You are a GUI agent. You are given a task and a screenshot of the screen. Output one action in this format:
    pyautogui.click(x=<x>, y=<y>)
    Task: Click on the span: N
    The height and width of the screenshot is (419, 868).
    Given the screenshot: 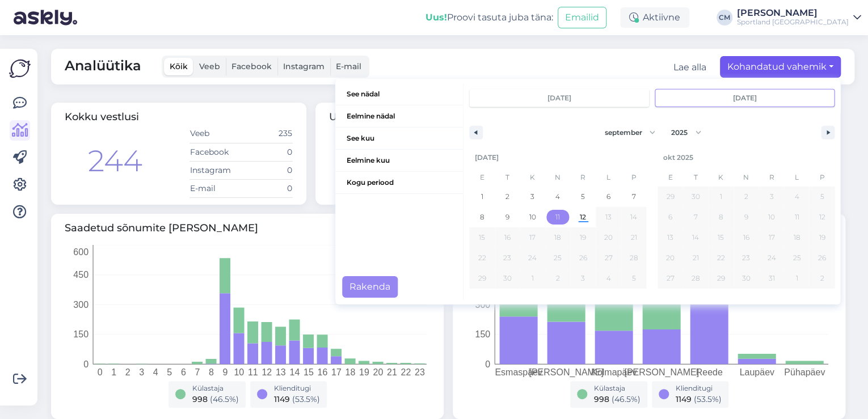 What is the action you would take?
    pyautogui.click(x=746, y=178)
    